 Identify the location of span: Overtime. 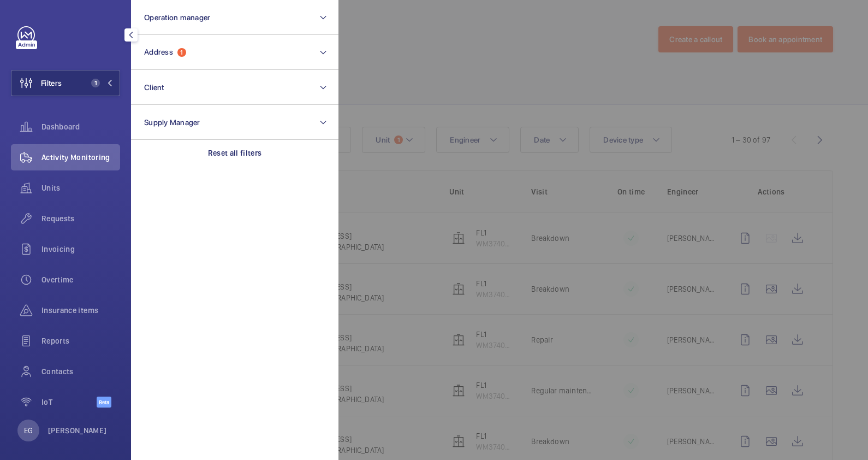
(81, 280).